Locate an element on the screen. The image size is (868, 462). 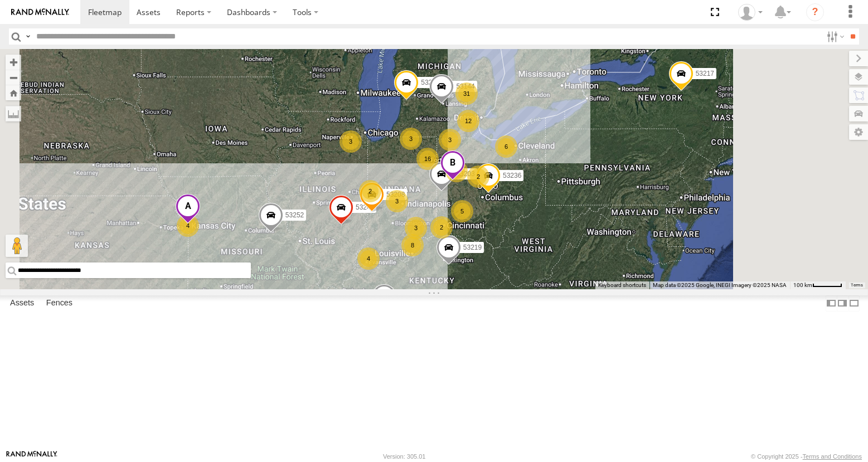
span: 53235 is located at coordinates (430, 83).